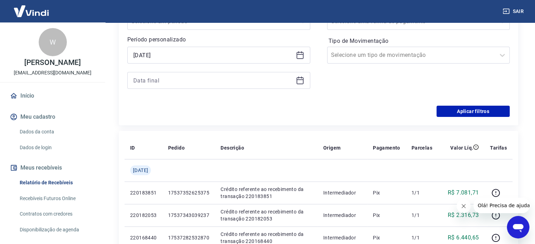 The image size is (535, 244). Describe the element at coordinates (266, 216) in the screenshot. I see `p: Crédito referente ao recebimento da transação 220182053` at that location.